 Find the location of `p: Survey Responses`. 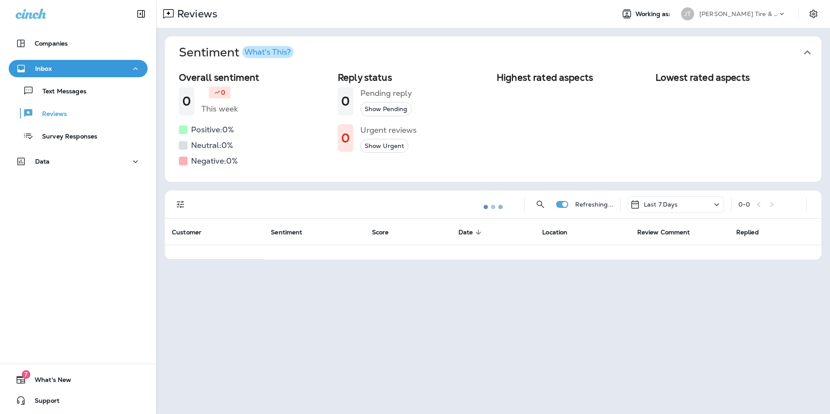

p: Survey Responses is located at coordinates (65, 137).